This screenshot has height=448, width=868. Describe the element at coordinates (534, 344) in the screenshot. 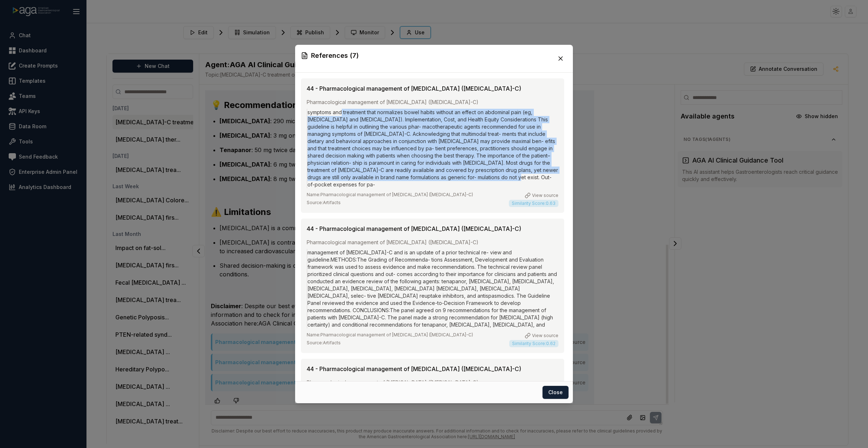

I see `span: Similarity Score: 0.62` at that location.